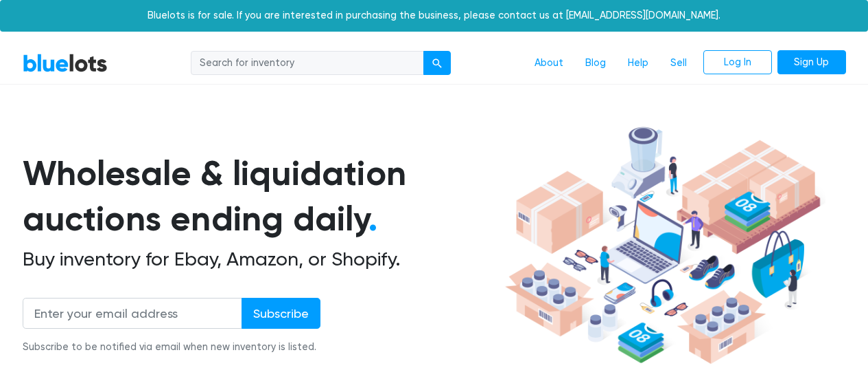 This screenshot has width=868, height=379. Describe the element at coordinates (679, 63) in the screenshot. I see `a: Sell` at that location.